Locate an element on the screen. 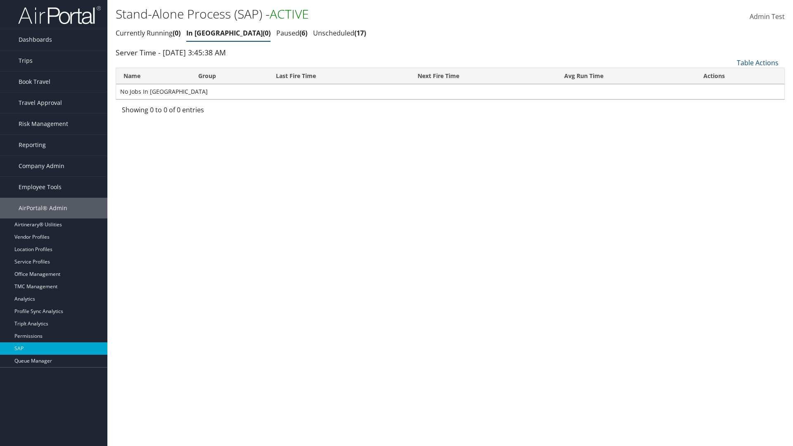 This screenshot has height=446, width=793. span: Employee Tools is located at coordinates (40, 187).